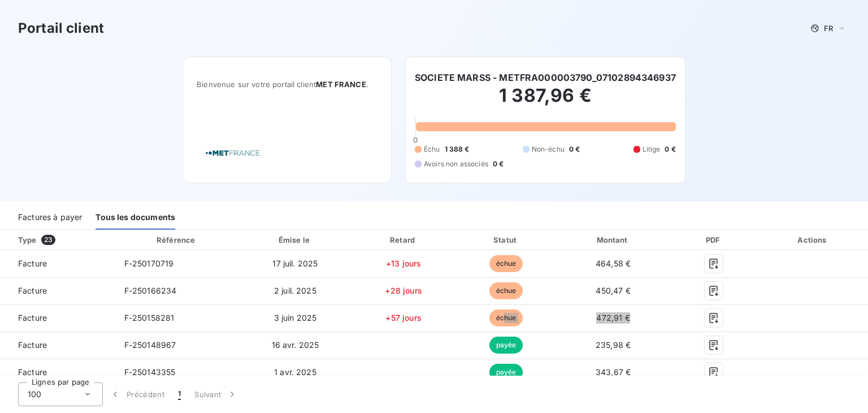 This screenshot has height=413, width=868. What do you see at coordinates (175, 240) in the screenshot?
I see `div: Référence` at bounding box center [175, 240].